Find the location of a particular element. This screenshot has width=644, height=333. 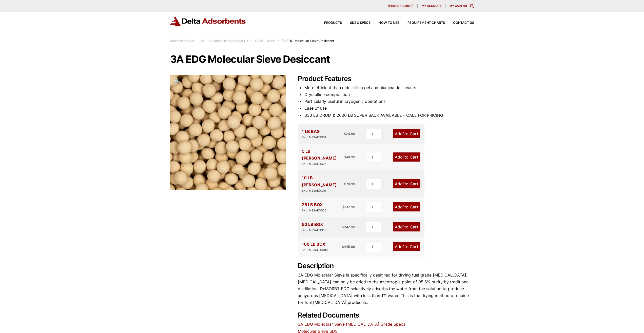

a: Molecular Sieve is located at coordinates (182, 41).